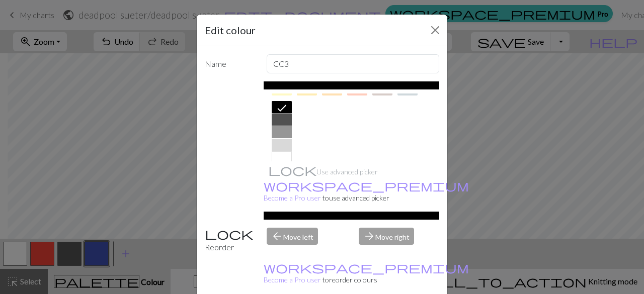 The width and height of the screenshot is (644, 294). What do you see at coordinates (282, 158) in the screenshot?
I see `div: #FFFFFF` at bounding box center [282, 158].